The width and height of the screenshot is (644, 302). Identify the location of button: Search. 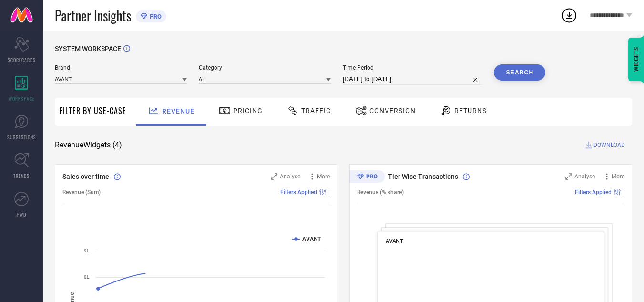
(520, 72).